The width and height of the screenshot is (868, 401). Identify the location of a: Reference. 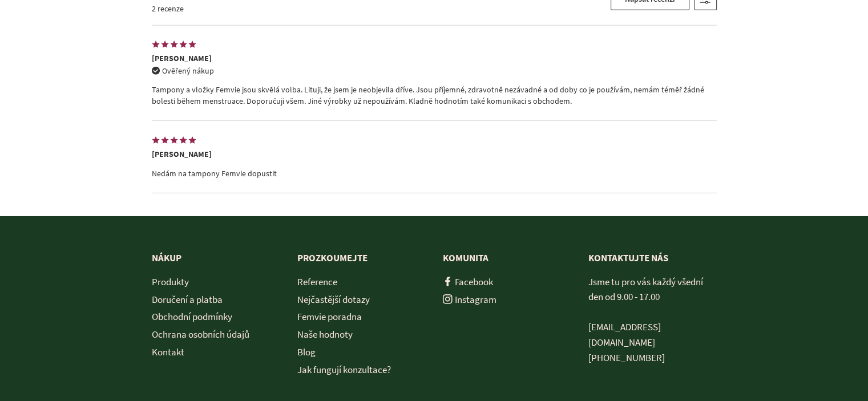
(317, 282).